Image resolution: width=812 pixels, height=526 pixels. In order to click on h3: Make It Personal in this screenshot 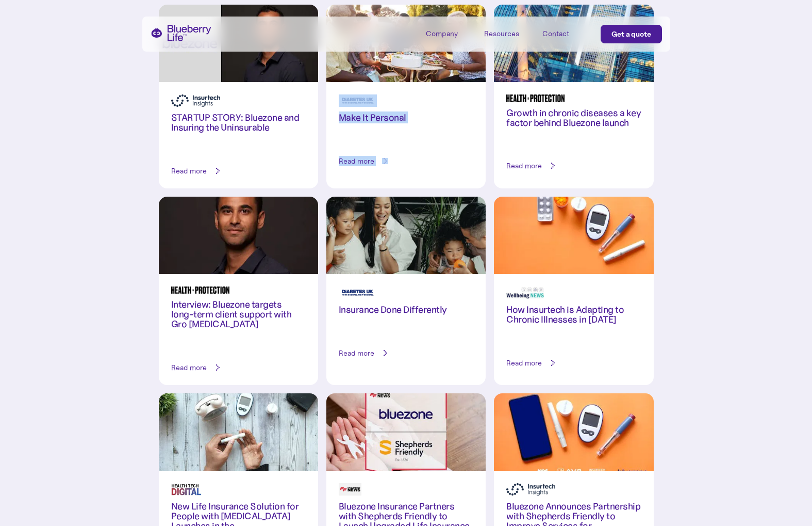, I will do `click(372, 118)`.